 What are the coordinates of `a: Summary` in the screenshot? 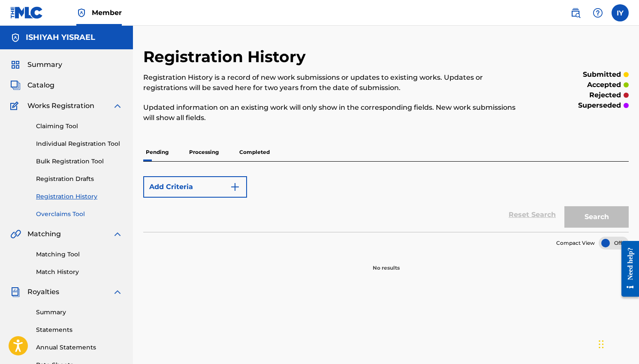 It's located at (79, 312).